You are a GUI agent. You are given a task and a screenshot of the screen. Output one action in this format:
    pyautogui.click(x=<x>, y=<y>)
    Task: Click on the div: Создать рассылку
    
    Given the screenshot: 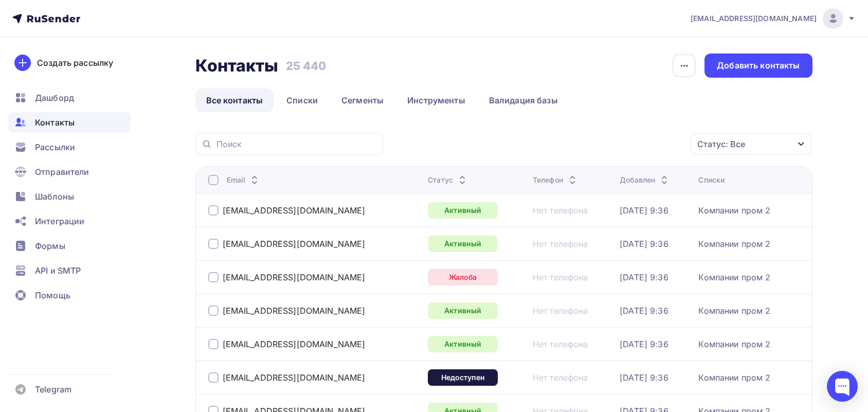 What is the action you would take?
    pyautogui.click(x=75, y=62)
    